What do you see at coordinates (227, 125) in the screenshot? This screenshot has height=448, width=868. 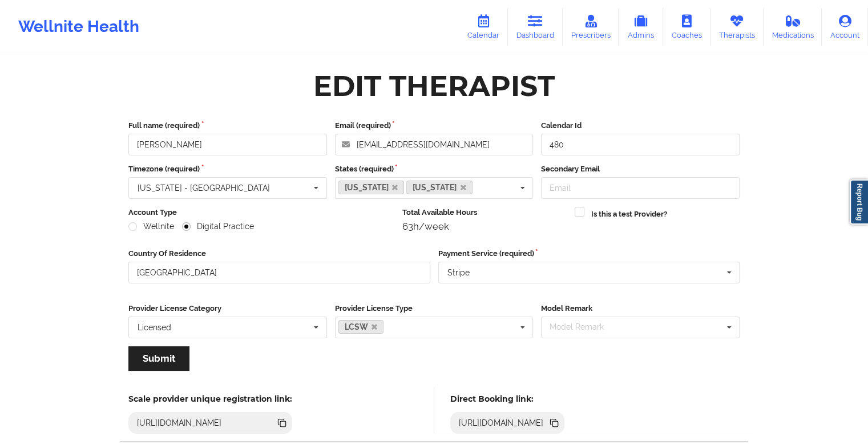 I see `label: Full name (required)` at bounding box center [227, 125].